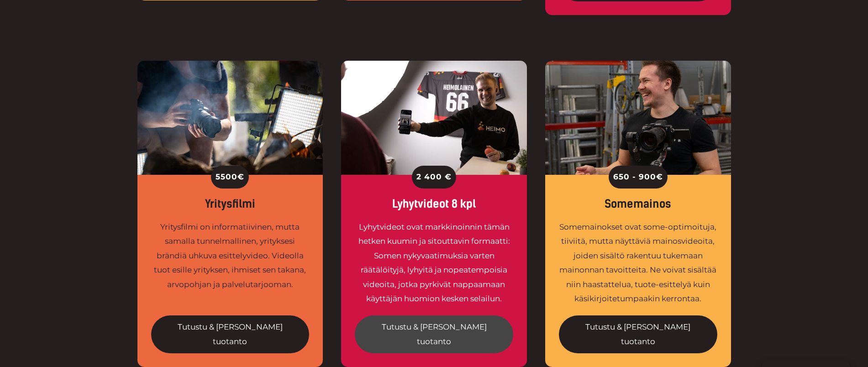  I want to click on div: Lyhytvideot 8 kpl, so click(434, 204).